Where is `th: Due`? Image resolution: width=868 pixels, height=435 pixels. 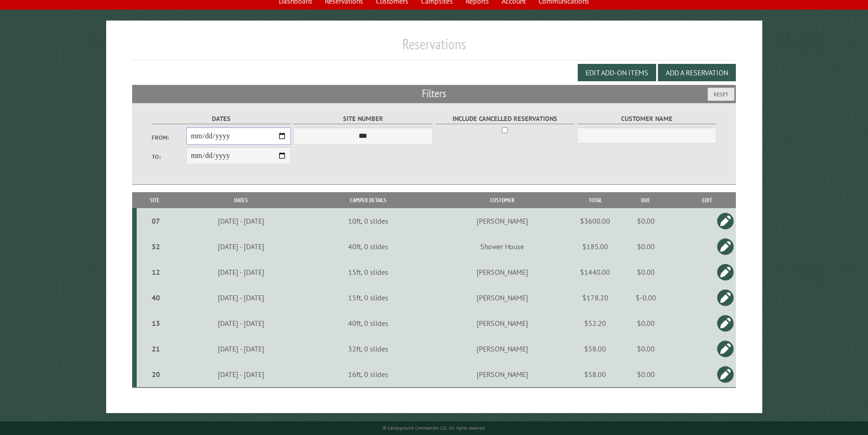
th: Due is located at coordinates (645, 200).